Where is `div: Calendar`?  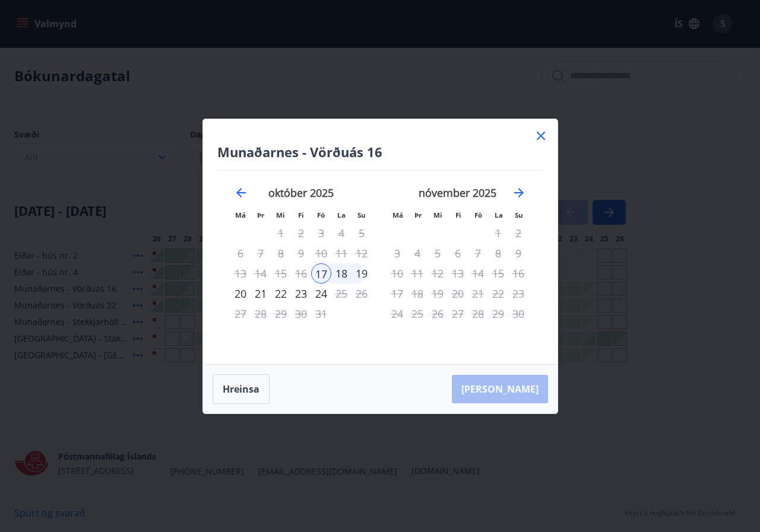
div: Calendar is located at coordinates (380, 260).